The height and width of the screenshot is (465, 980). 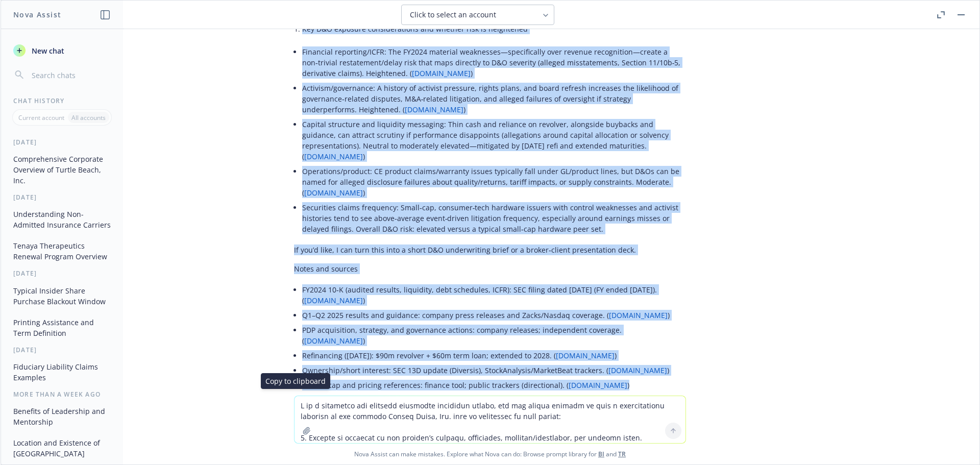 I want to click on li: PDP acquisition, strategy, and governance actions: company releases; independent coverage. ( ), so click(x=494, y=336).